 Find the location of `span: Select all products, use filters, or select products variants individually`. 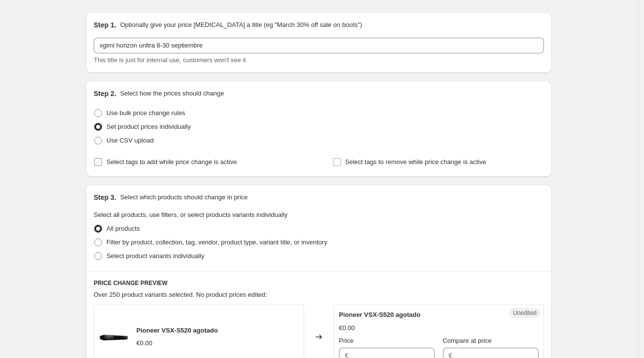

span: Select all products, use filters, or select products variants individually is located at coordinates (191, 215).